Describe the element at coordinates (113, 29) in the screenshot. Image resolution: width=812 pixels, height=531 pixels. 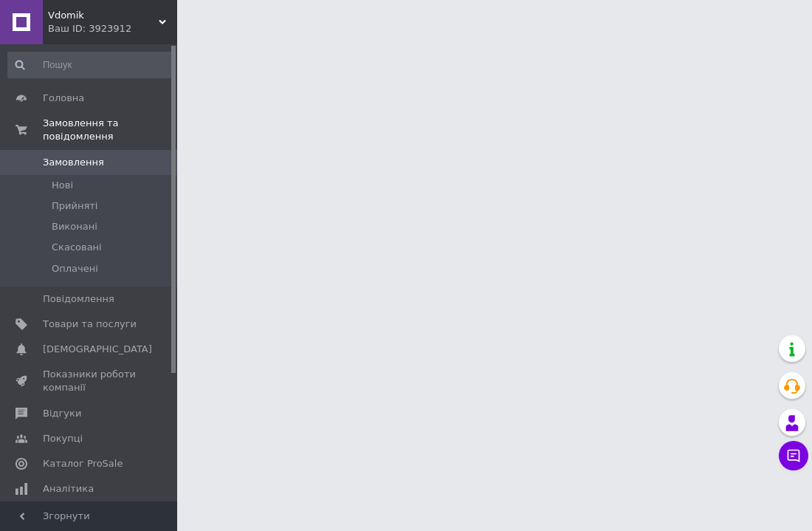
I see `div: Ваш ID: 3923912` at that location.